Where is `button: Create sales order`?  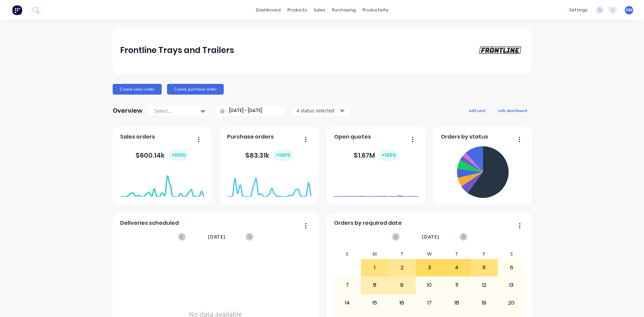
button: Create sales order is located at coordinates (137, 89).